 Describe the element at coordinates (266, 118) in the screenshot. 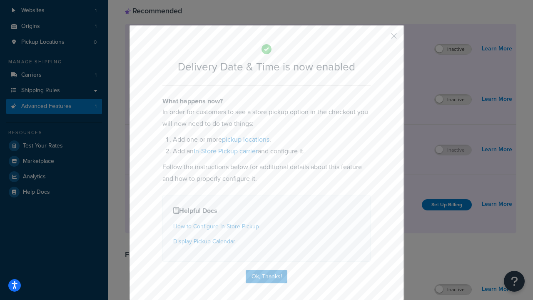

I see `p: In order for customers to see a store pickup option in the checkout you will now need to do two t...` at that location.